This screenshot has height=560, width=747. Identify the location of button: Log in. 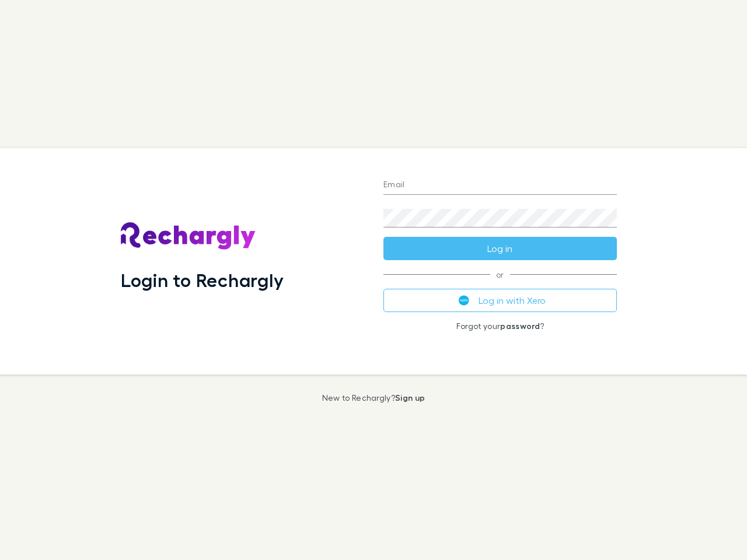
(500, 249).